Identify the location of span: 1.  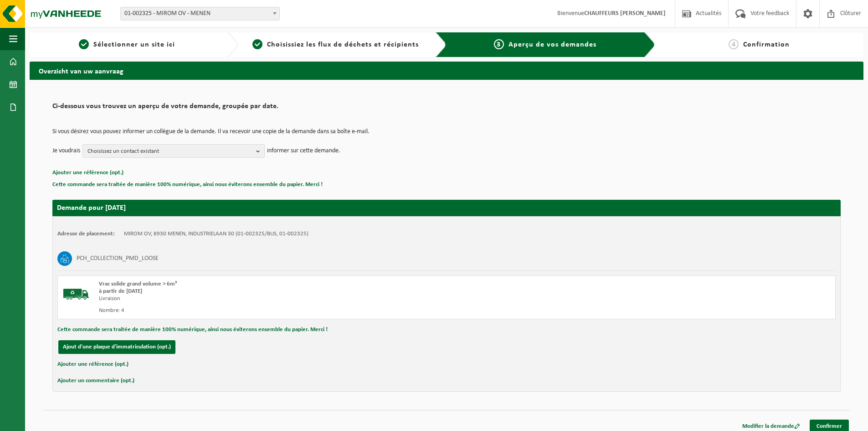
(84, 44).